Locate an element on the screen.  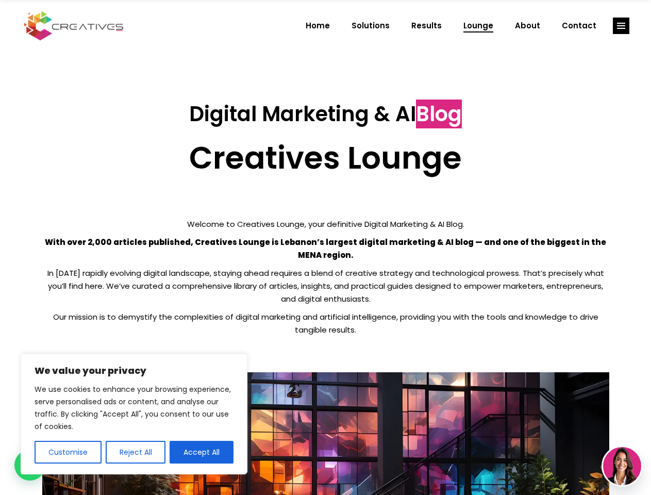
strong: With over 2,000 articles published, Creatives Lounge is Lebanon’s largest digital marketing & AI ... is located at coordinates (325, 249).